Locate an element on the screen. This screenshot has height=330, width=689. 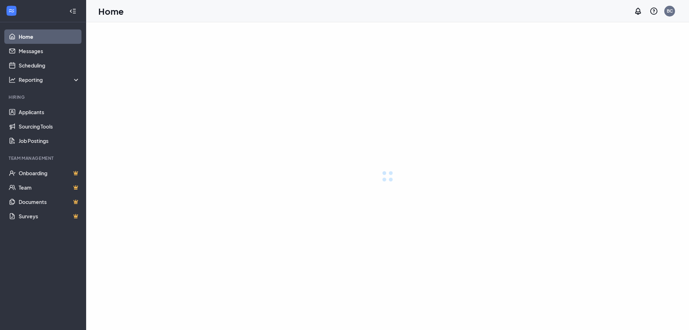
a: Messages is located at coordinates (49, 51).